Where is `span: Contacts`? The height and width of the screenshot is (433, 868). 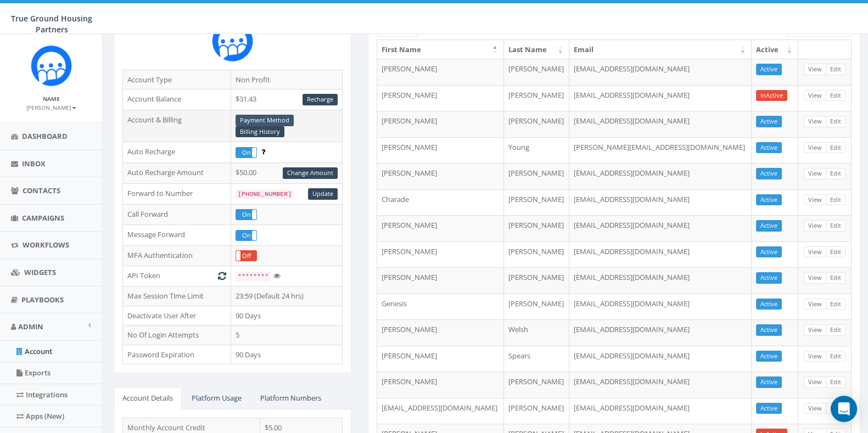
span: Contacts is located at coordinates (41, 190).